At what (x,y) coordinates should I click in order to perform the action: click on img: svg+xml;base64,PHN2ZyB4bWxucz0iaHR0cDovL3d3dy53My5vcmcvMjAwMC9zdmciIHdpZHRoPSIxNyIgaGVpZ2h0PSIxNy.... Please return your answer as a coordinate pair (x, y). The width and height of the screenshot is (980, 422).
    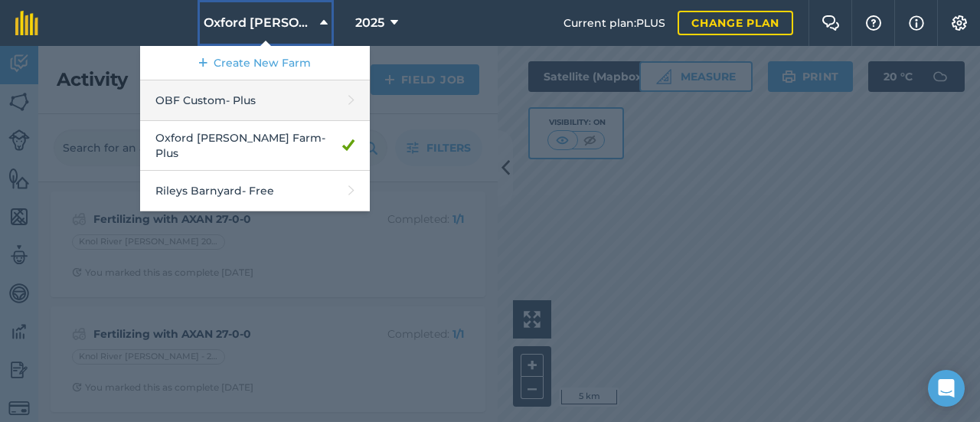
    Looking at the image, I should click on (917, 23).